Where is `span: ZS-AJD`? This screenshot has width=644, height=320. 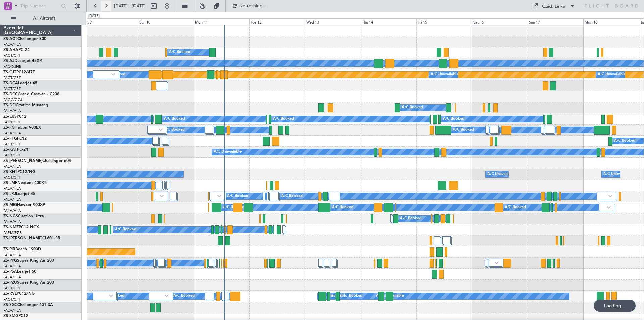
span: ZS-AJD is located at coordinates (11, 61).